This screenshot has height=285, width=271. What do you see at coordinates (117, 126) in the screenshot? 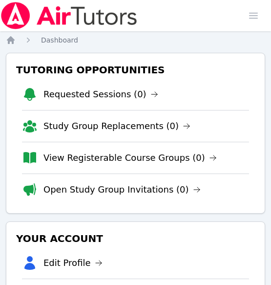
I see `a: Study Group Replacements (0)` at bounding box center [117, 126].